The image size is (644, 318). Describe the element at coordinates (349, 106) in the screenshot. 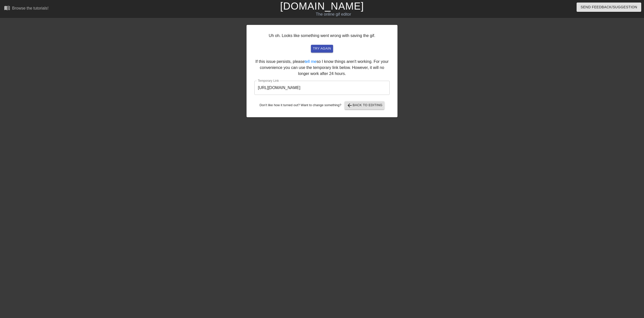

I see `span: arrow_back` at that location.